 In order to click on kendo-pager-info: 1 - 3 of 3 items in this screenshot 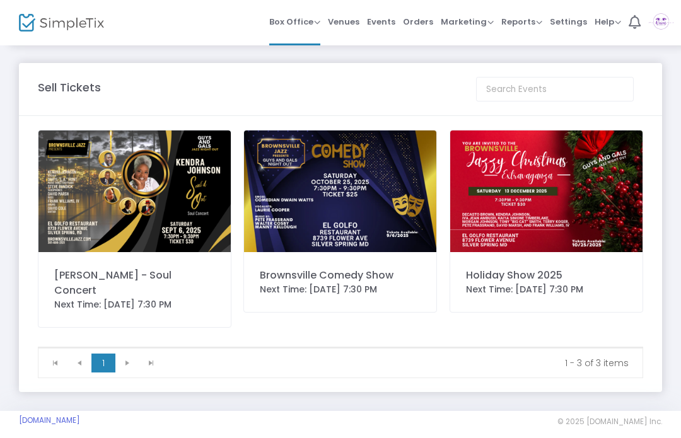, I will do `click(400, 363)`.